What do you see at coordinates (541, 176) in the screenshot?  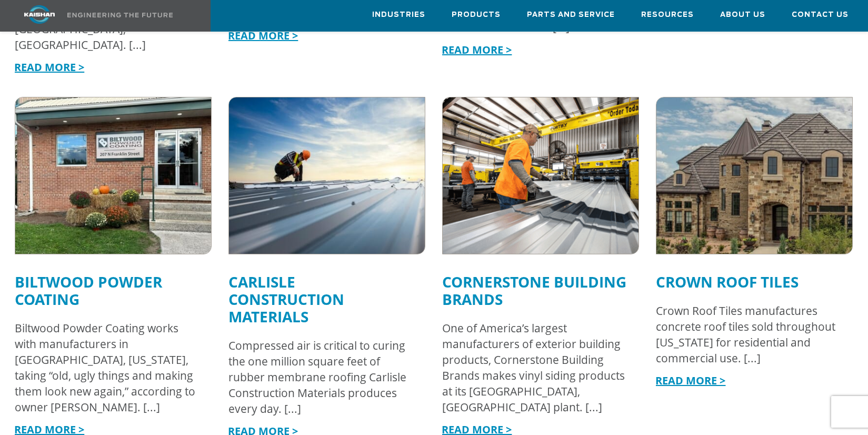 I see `img: Untitled-design-84.png` at bounding box center [541, 176].